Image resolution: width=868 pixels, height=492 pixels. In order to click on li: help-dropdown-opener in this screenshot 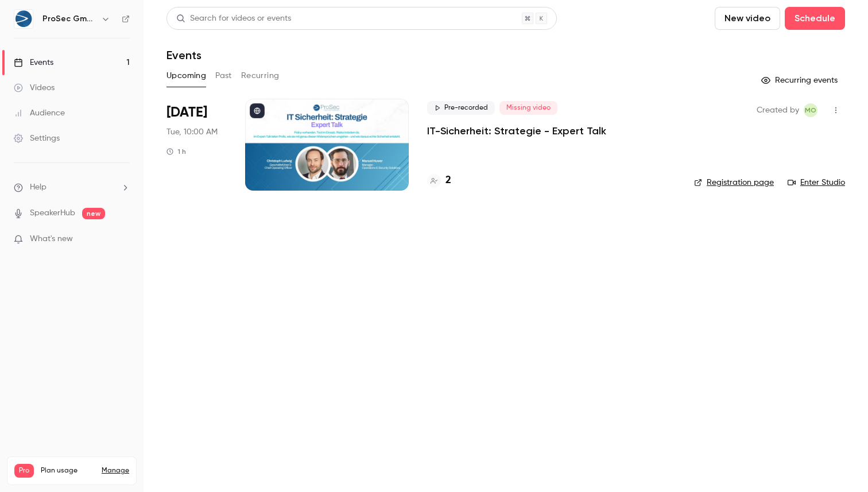, I will do `click(72, 187)`.